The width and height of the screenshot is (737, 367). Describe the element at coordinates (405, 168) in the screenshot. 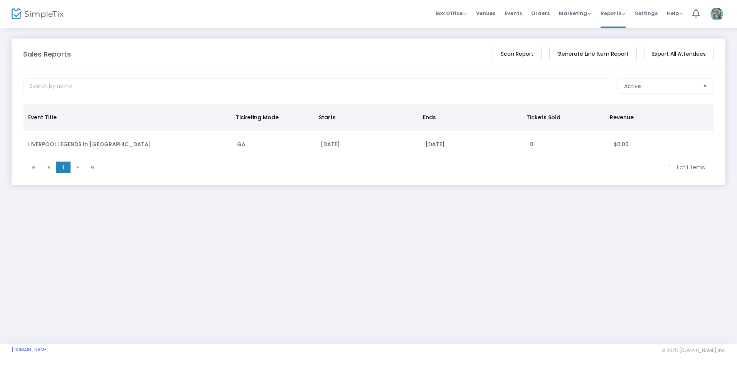

I see `kendo-pager-info: 1 - 1 of 1 items` at that location.